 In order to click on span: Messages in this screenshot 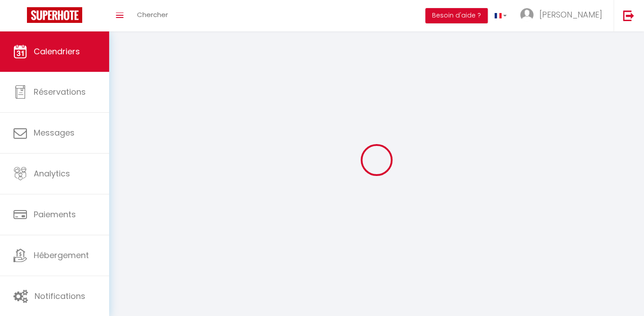, I will do `click(54, 132)`.